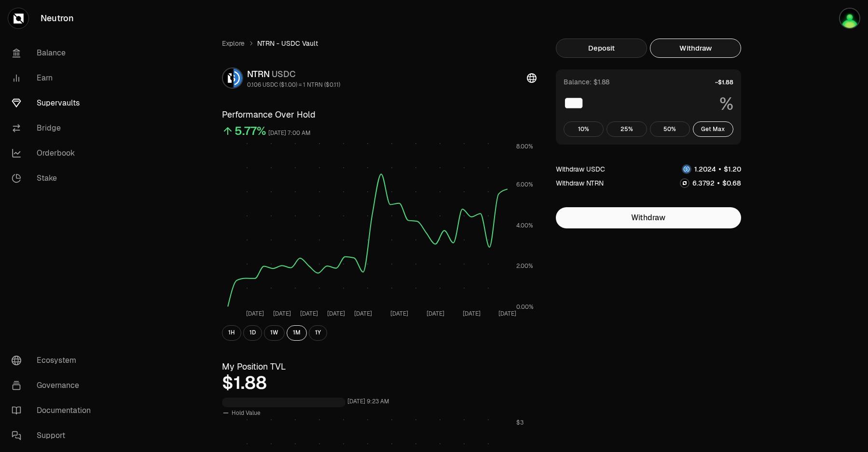 The image size is (868, 452). I want to click on tspan: $3, so click(519, 423).